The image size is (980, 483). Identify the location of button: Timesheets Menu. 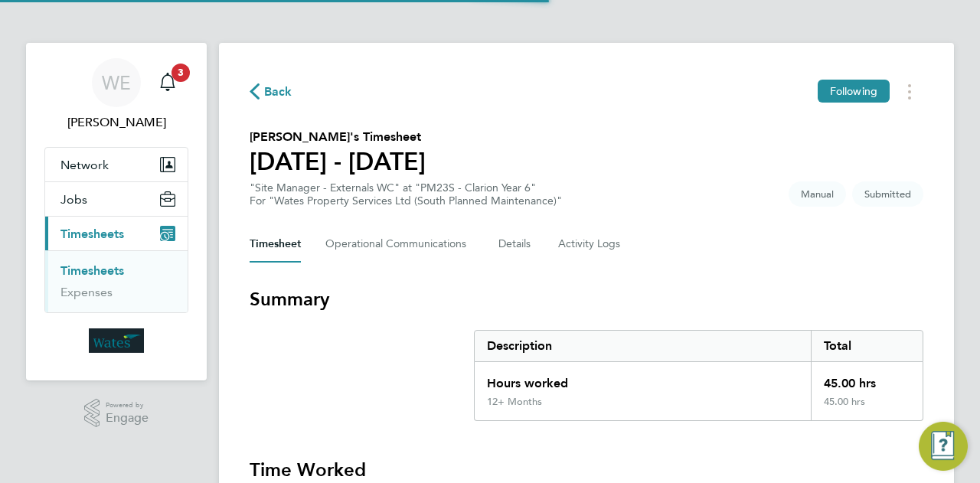
(909, 91).